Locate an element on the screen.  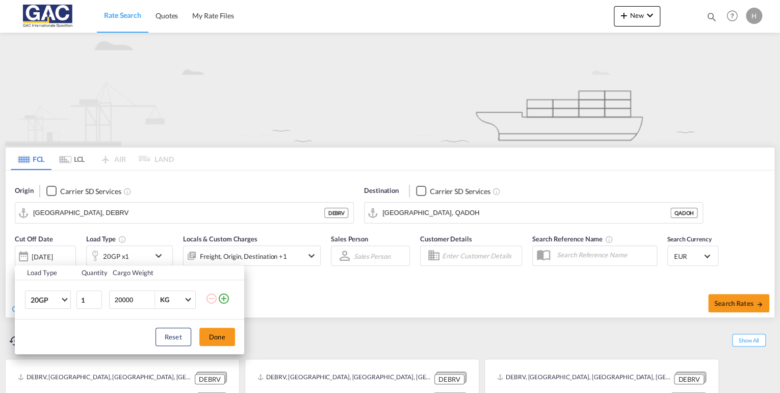
md-icon: icon-plus-circle-outline is located at coordinates (224, 298).